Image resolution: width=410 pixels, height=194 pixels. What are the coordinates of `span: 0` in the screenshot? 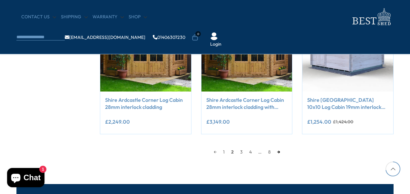 It's located at (198, 34).